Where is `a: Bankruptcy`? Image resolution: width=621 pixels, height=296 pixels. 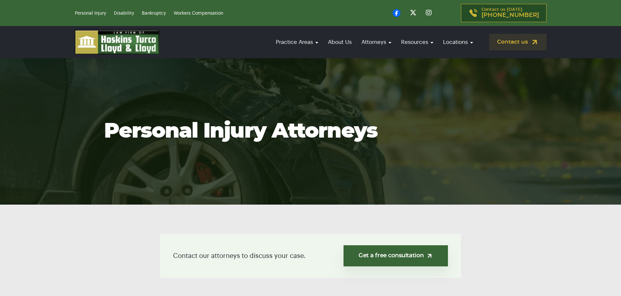
a: Bankruptcy is located at coordinates (154, 13).